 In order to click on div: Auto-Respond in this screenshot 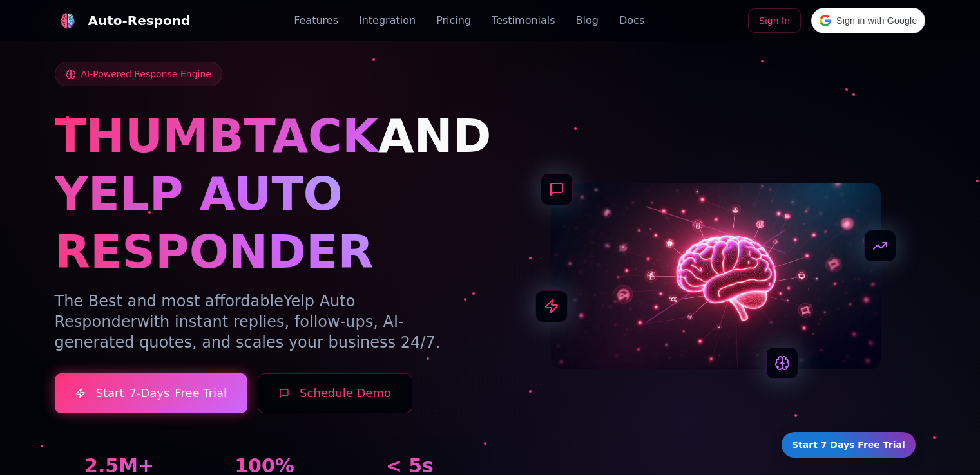, I will do `click(140, 21)`.